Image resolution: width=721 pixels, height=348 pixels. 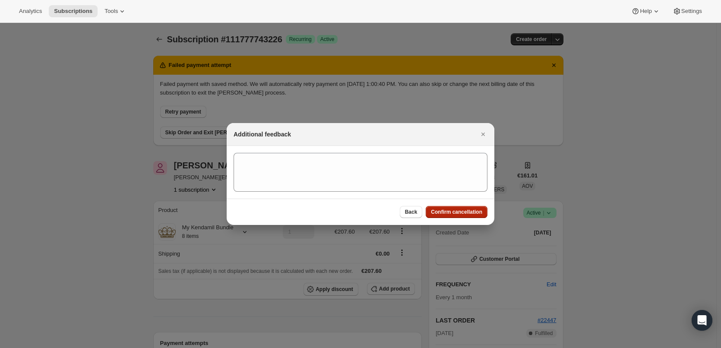 What do you see at coordinates (456, 212) in the screenshot?
I see `span: Confirm cancellation` at bounding box center [456, 212].